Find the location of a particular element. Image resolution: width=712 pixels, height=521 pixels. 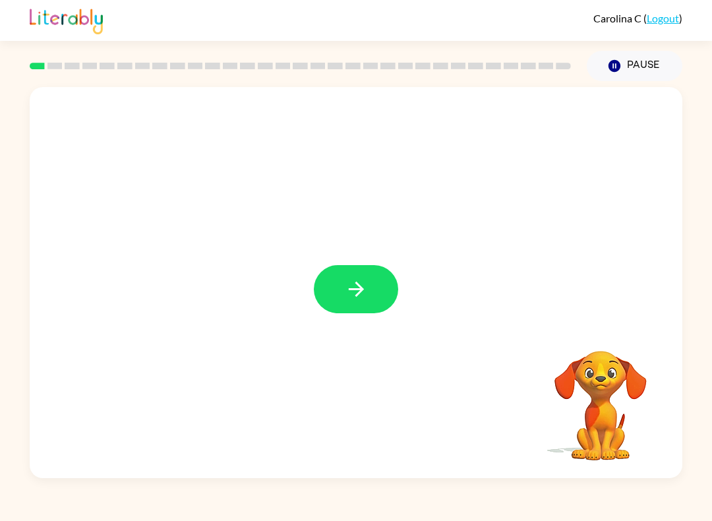

img: Literably is located at coordinates (66, 20).